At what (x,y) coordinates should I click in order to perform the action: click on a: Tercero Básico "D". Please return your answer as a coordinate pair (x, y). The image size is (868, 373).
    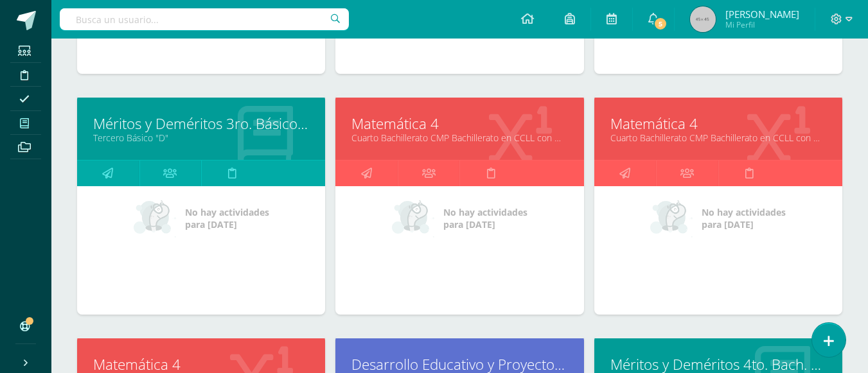
    Looking at the image, I should click on (202, 138).